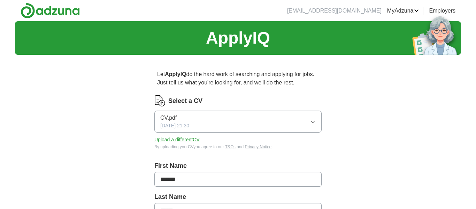 This screenshot has height=209, width=476. Describe the element at coordinates (442, 11) in the screenshot. I see `a: Employers` at that location.